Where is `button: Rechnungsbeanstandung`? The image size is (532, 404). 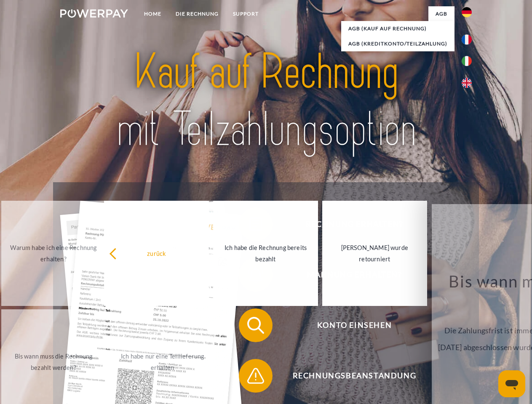
button: Rechnungsbeanstandung is located at coordinates (348, 376).